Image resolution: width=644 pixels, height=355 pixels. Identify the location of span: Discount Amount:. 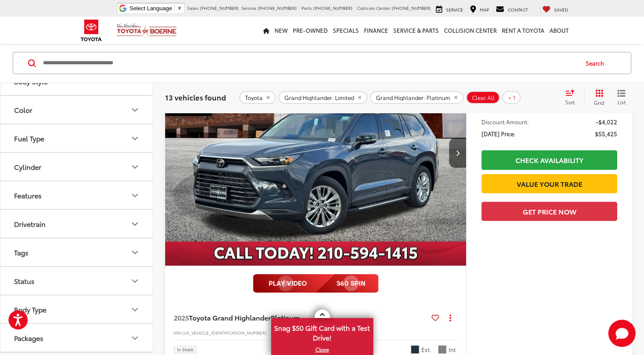
(505, 122).